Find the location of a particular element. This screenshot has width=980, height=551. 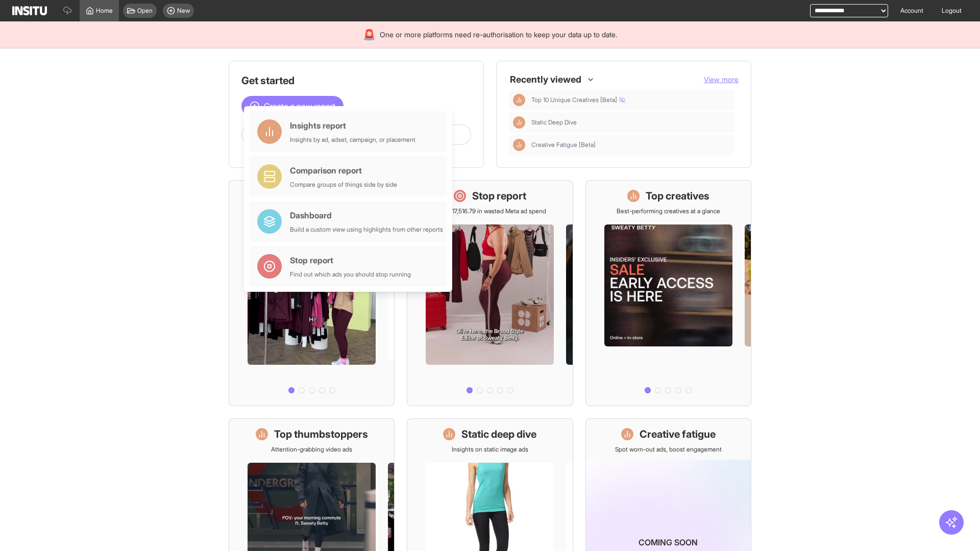

h1: Static deep dive is located at coordinates (498, 434).